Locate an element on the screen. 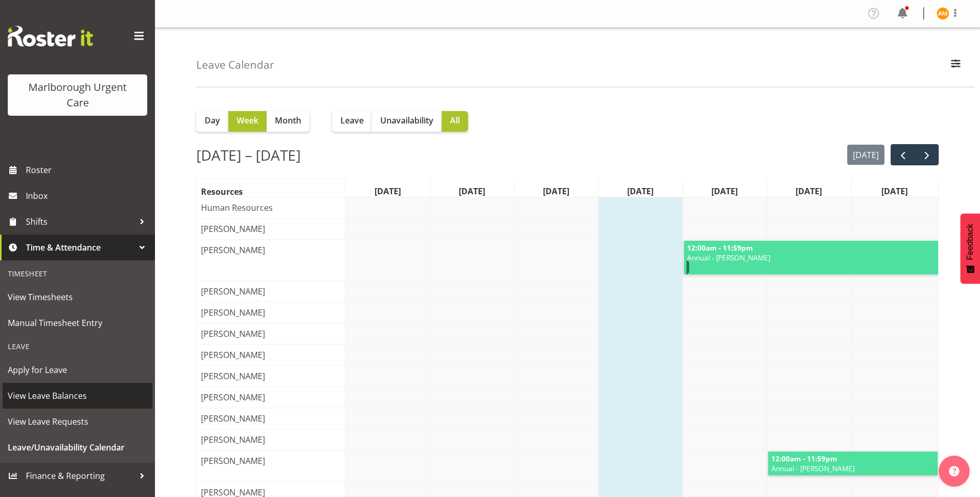 The height and width of the screenshot is (497, 980). span: Time & Attendance is located at coordinates (80, 247).